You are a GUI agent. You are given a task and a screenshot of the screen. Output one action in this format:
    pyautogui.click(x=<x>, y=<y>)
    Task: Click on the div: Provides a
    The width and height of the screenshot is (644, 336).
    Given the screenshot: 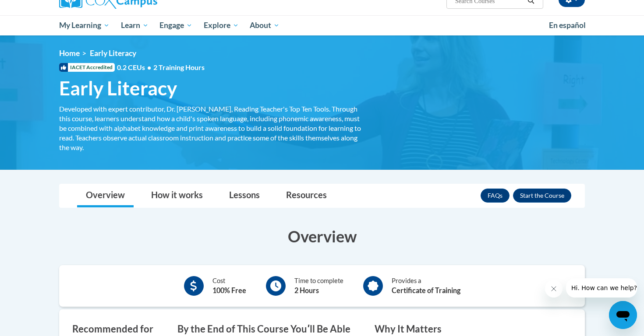 What is the action you would take?
    pyautogui.click(x=426, y=286)
    